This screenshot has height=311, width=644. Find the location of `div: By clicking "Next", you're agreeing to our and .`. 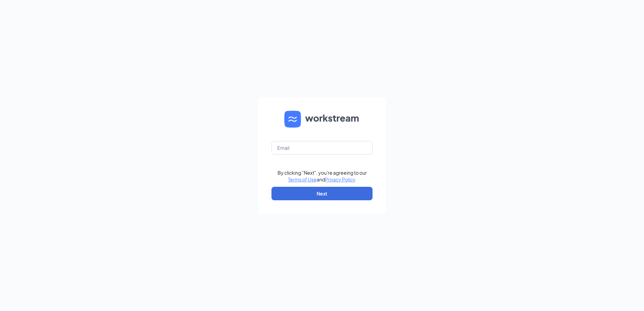

div: By clicking "Next", you're agreeing to our and . is located at coordinates (322, 176).